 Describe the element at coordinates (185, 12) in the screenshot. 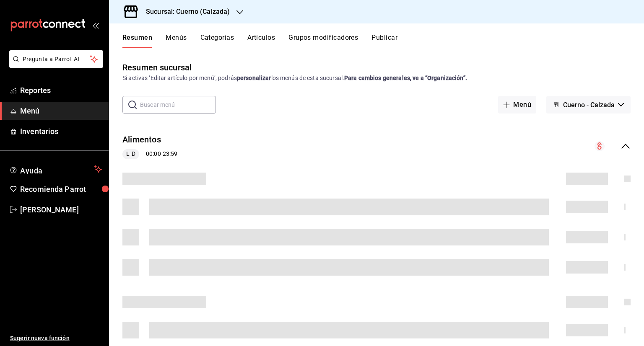

I see `h3: Sucursal: Cuerno (Calzada)` at that location.